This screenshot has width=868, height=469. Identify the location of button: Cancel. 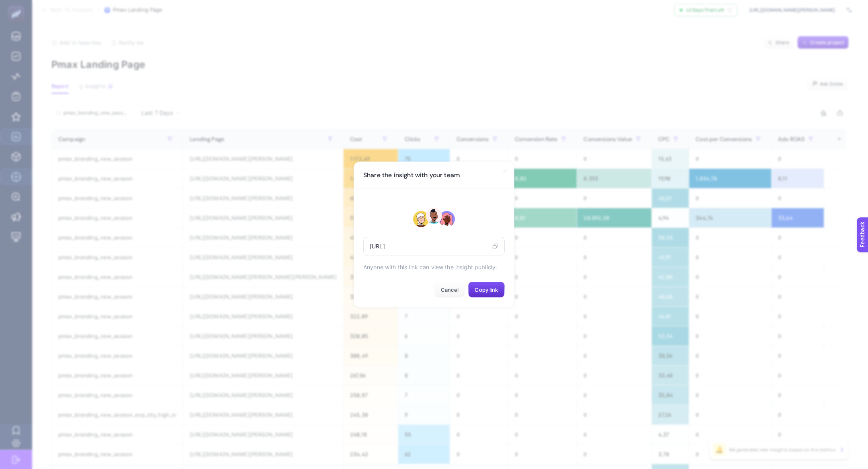
(450, 290).